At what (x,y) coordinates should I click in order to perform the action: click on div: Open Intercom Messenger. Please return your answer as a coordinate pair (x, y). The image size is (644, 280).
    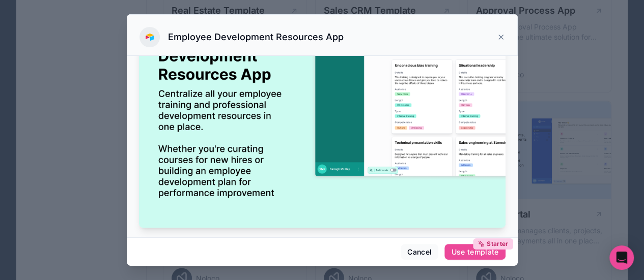
    Looking at the image, I should click on (621, 258).